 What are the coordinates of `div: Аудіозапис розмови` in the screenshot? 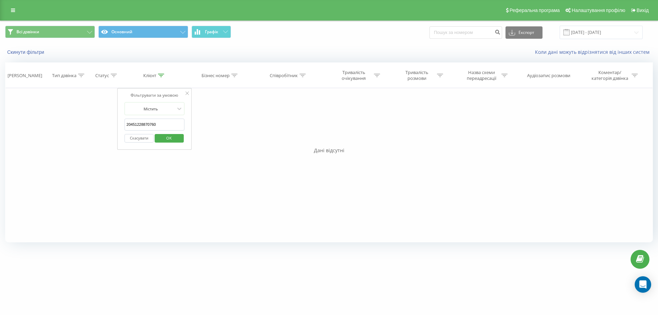 It's located at (549, 75).